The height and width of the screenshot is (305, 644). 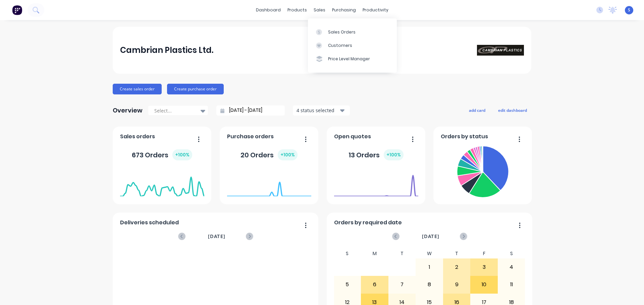 I want to click on span: Orders by status, so click(x=464, y=137).